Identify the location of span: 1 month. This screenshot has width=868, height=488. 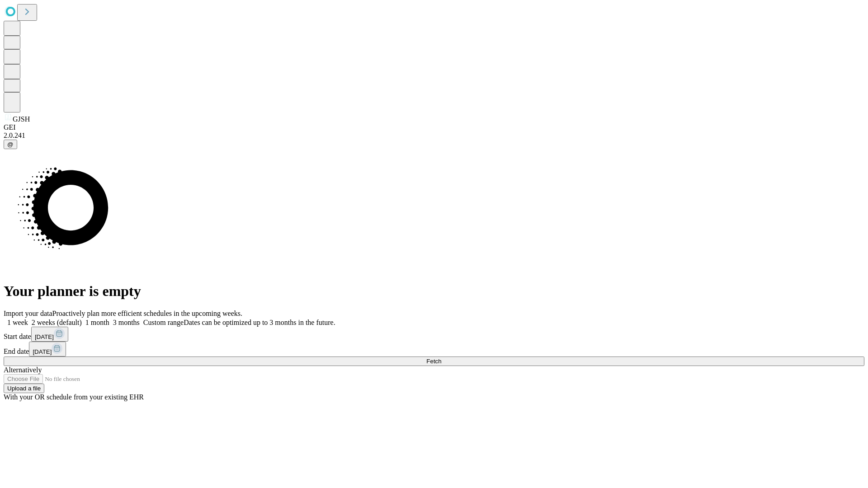
(97, 322).